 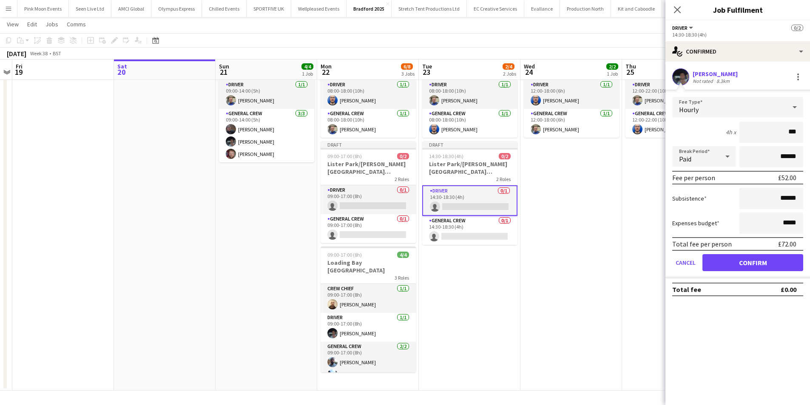 What do you see at coordinates (269, 9) in the screenshot?
I see `button: SPORTFIVE UK` at bounding box center [269, 9].